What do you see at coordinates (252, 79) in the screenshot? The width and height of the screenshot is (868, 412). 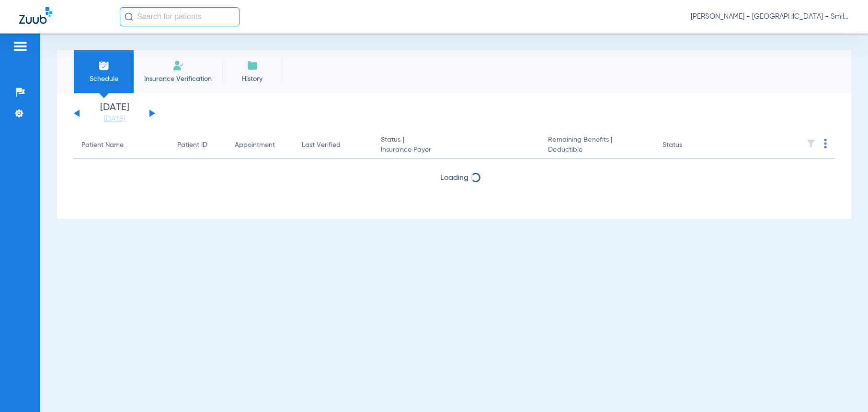 I see `span: History` at bounding box center [252, 79].